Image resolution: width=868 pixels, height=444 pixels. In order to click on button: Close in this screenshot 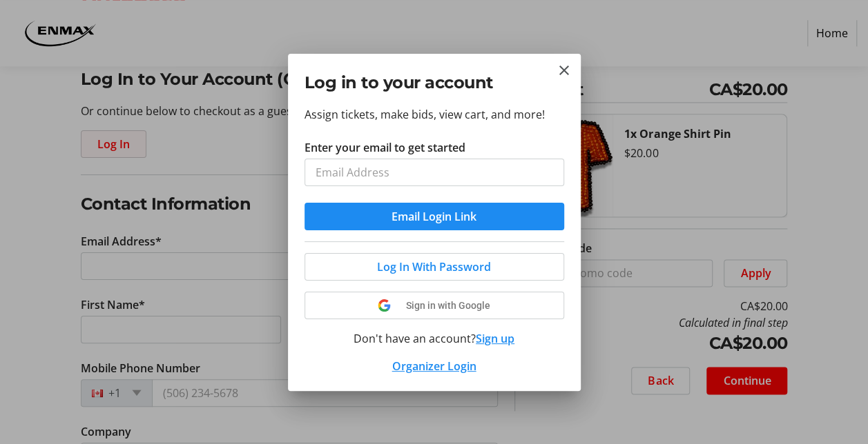, I will do `click(564, 70)`.